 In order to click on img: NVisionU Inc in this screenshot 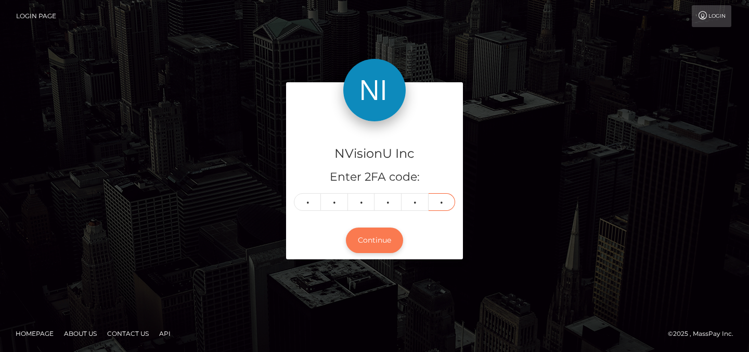, I will do `click(374, 90)`.